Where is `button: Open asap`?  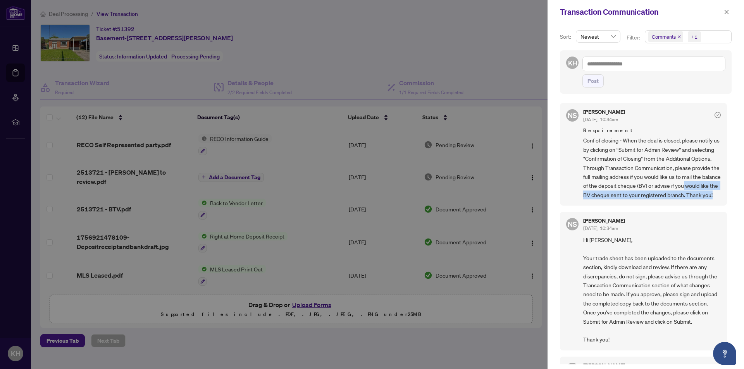 button: Open asap is located at coordinates (725, 354).